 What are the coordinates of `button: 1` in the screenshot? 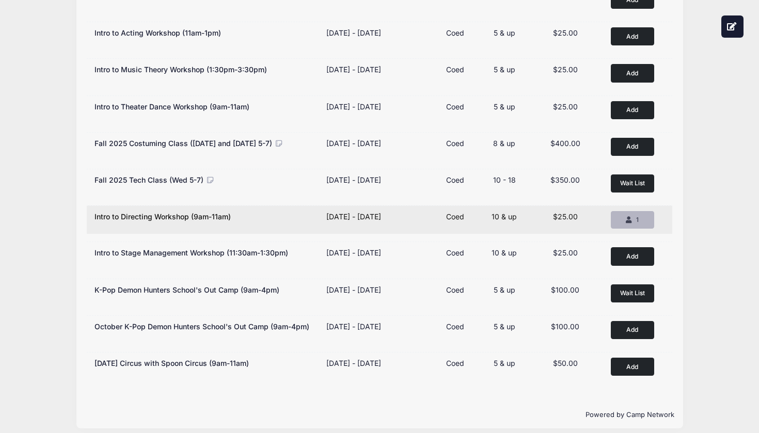 It's located at (633, 220).